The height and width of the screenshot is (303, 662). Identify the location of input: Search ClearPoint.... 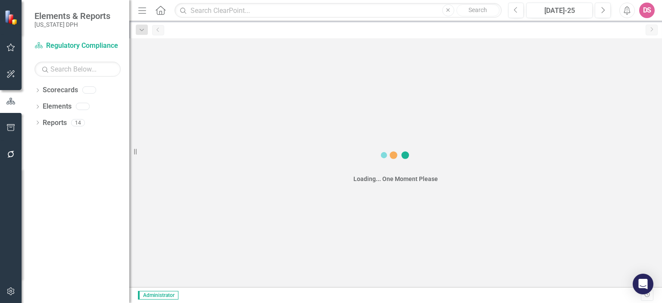
(338, 10).